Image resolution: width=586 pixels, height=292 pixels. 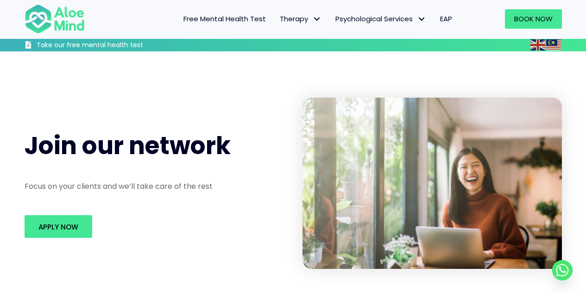 What do you see at coordinates (381, 19) in the screenshot?
I see `a: Psychological ServicesPsychological Services: submenu` at bounding box center [381, 19].